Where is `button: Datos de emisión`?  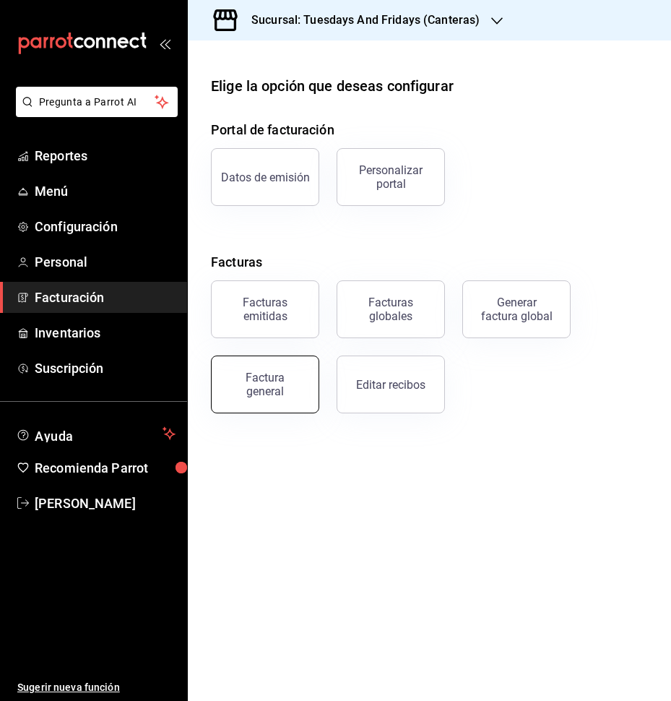
button: Datos de emisión is located at coordinates (265, 177).